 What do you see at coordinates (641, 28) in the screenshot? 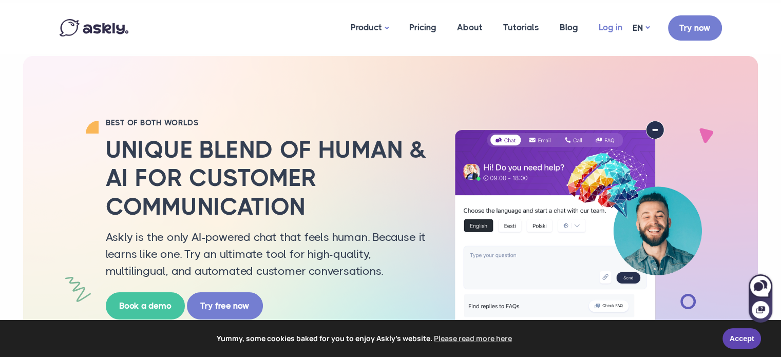
I see `a: EN` at bounding box center [641, 28].